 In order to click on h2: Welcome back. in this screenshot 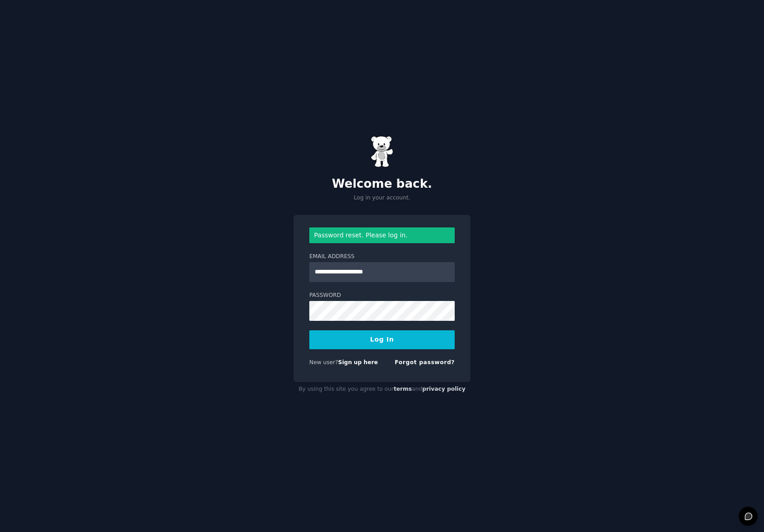, I will do `click(382, 184)`.